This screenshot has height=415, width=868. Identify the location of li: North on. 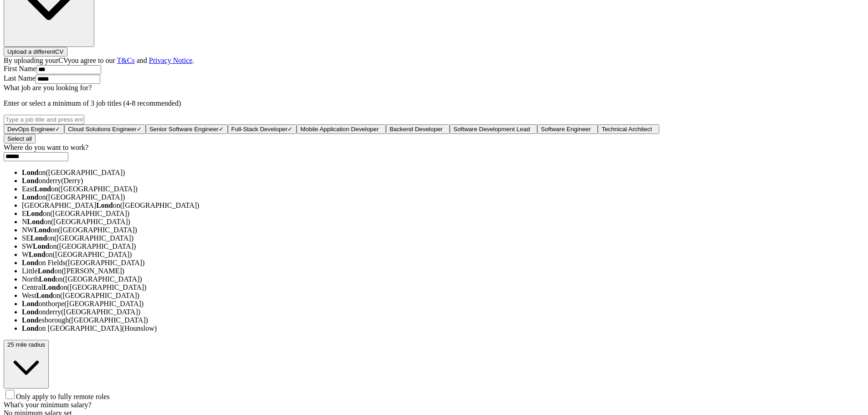
(443, 279).